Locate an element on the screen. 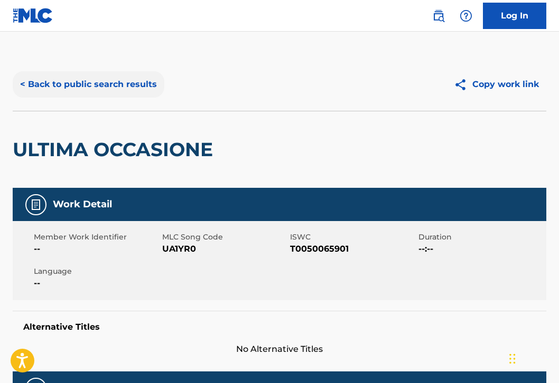 This screenshot has height=383, width=559. span: ISWC is located at coordinates (353, 237).